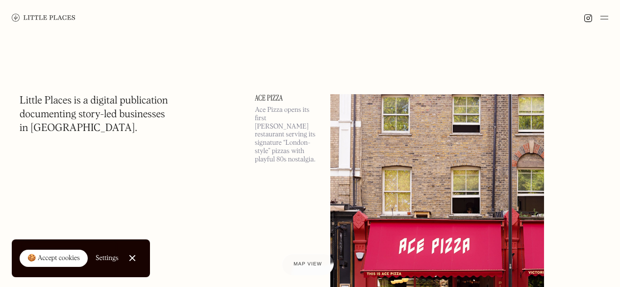  Describe the element at coordinates (107, 258) in the screenshot. I see `a: Settings` at that location.